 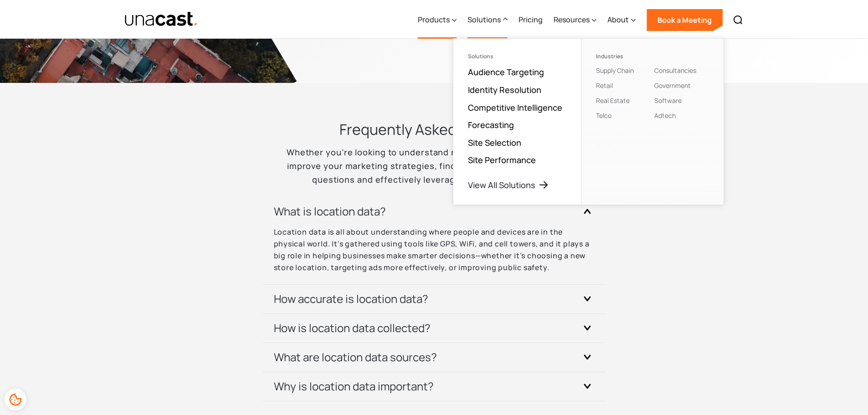 I want to click on a: Site Performance, so click(x=502, y=160).